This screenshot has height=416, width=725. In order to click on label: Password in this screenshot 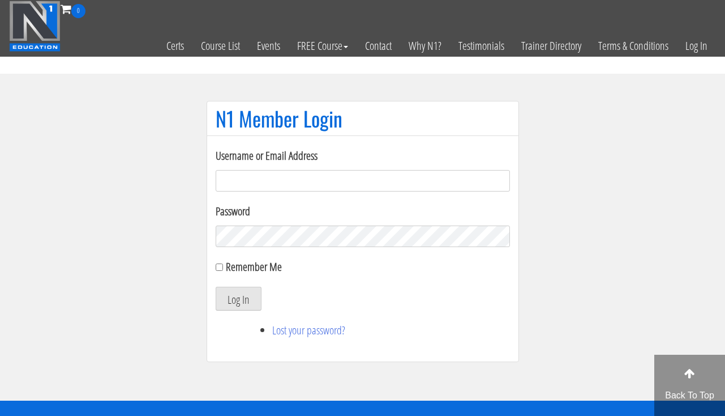, I will do `click(363, 211)`.